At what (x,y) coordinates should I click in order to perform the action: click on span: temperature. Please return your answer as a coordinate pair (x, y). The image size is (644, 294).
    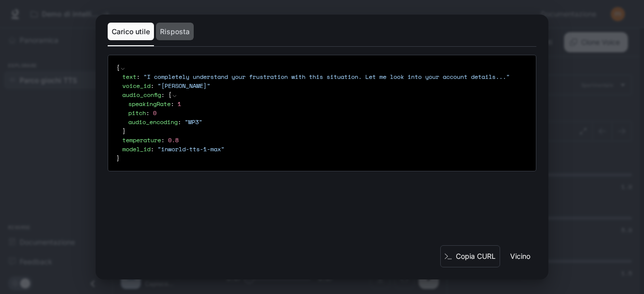
    Looking at the image, I should click on (142, 140).